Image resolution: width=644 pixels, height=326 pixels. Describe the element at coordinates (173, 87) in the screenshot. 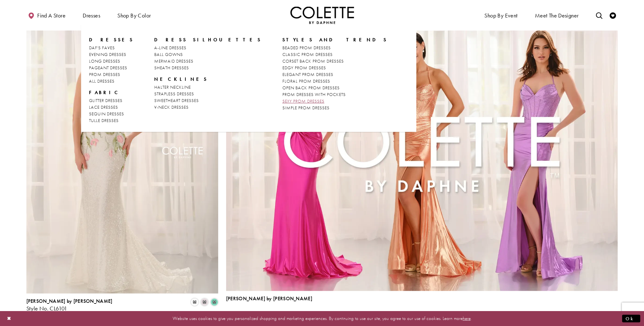

I see `span: HALTER NECKLINE` at that location.